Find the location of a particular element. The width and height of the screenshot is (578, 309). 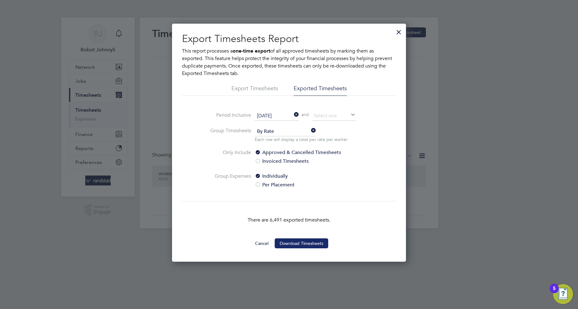

button: Download Timesheets is located at coordinates (302, 243).